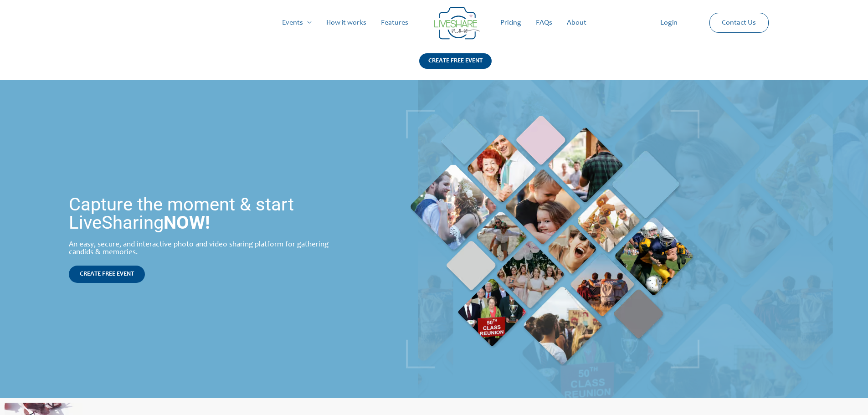 The height and width of the screenshot is (415, 868). Describe the element at coordinates (739, 23) in the screenshot. I see `a: Contact Us` at that location.